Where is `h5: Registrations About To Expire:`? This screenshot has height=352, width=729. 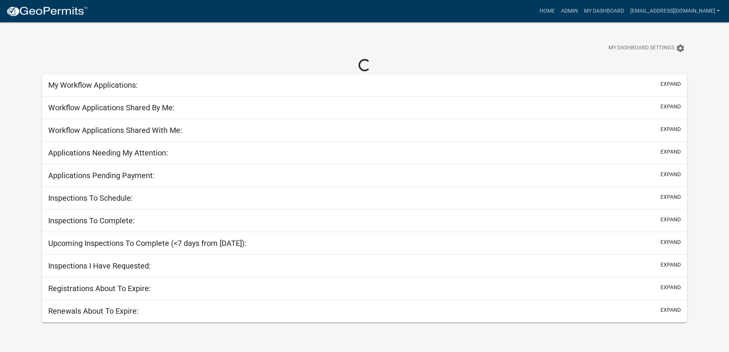
h5: Registrations About To Expire: is located at coordinates (100, 288).